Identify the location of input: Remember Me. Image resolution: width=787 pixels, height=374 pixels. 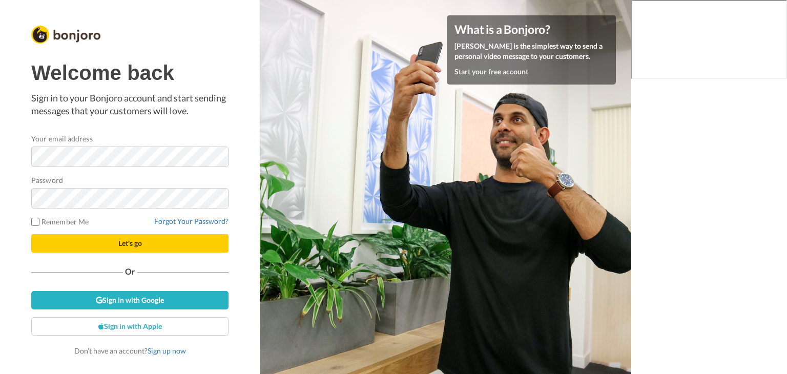
(35, 222).